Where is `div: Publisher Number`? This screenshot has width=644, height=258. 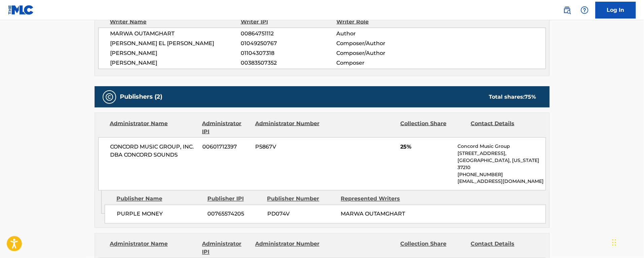
div: Publisher Number is located at coordinates (301, 199).